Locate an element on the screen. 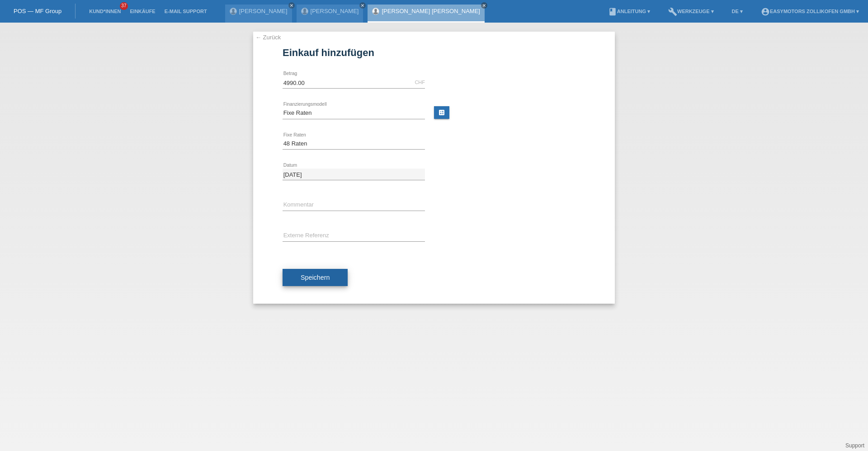 The image size is (868, 451). a: DE ▾ is located at coordinates (738, 12).